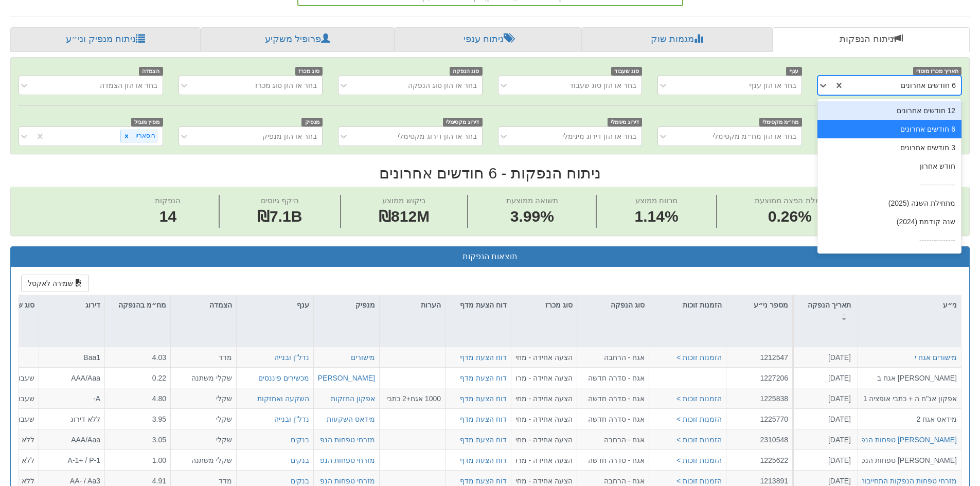  What do you see at coordinates (759, 480) in the screenshot?
I see `div: 1213891` at bounding box center [759, 480].